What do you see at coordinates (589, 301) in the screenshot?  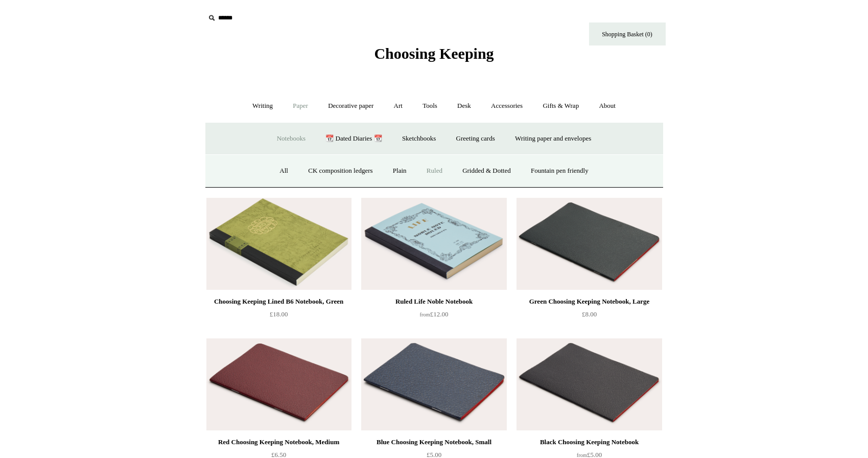 I see `div: Green Choosing Keeping Notebook, Large` at bounding box center [589, 301].